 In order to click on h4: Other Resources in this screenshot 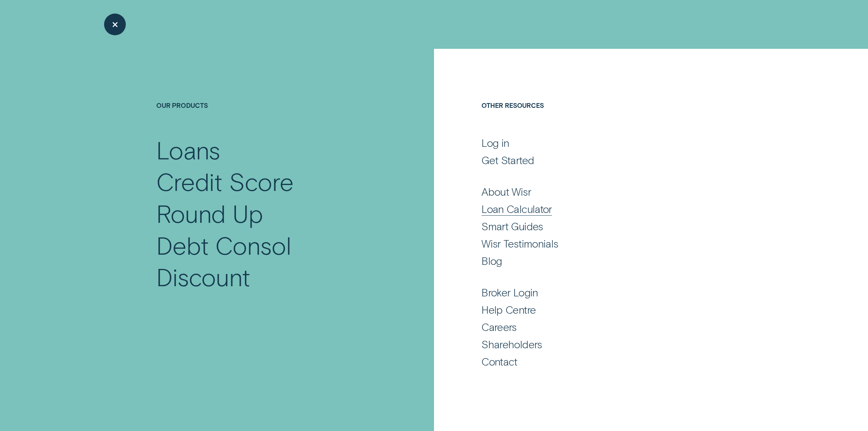, I will do `click(596, 117)`.